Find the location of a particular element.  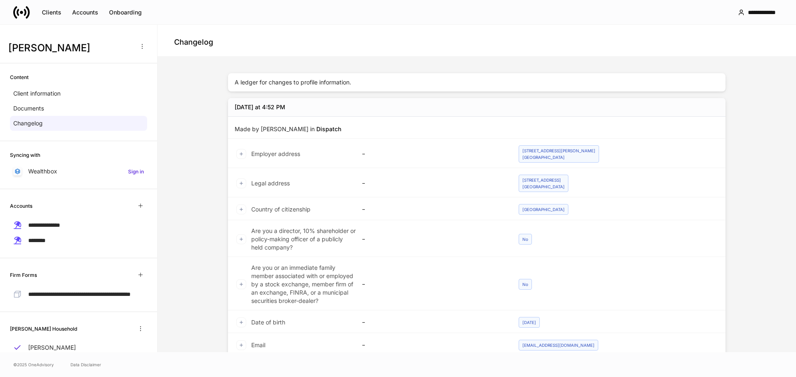

div: Accounts is located at coordinates (85, 12).